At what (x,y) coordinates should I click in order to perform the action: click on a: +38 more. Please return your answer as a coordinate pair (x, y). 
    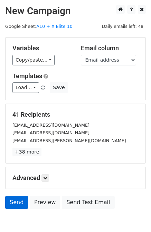
    Looking at the image, I should click on (27, 152).